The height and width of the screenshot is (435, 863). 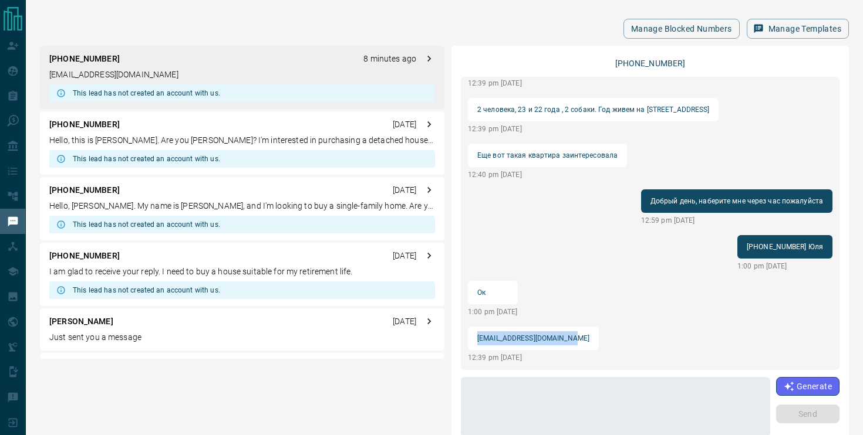 I want to click on p: Ок, so click(x=492, y=293).